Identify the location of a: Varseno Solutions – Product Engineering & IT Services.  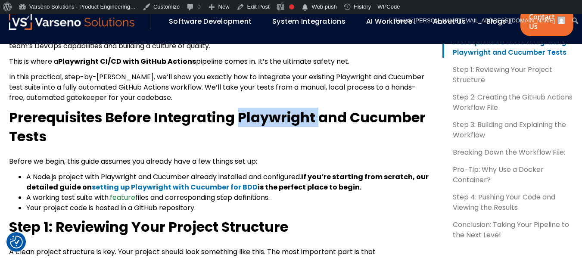
(72, 22).